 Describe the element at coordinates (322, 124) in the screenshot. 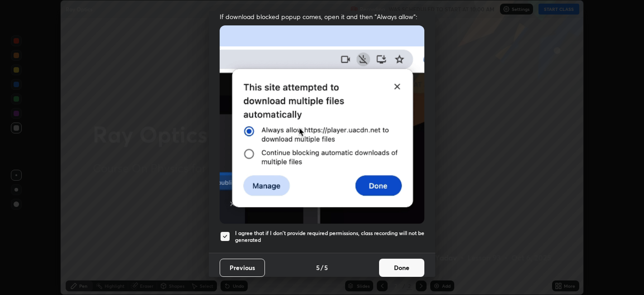

I see `img: downloads-permission-blocked.gif` at that location.